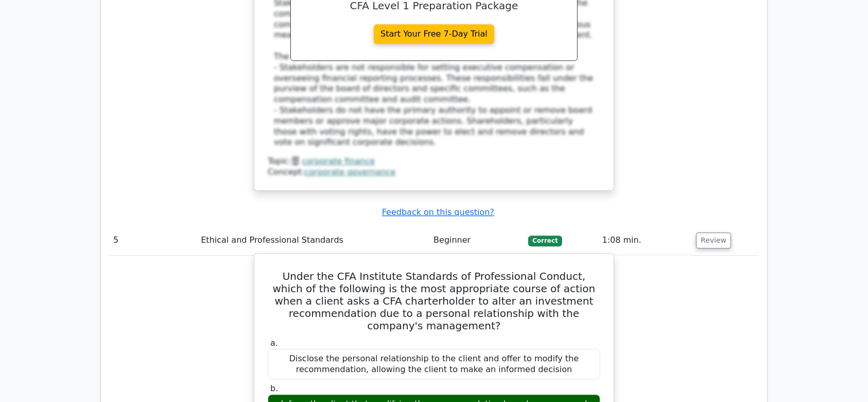 The image size is (868, 402). Describe the element at coordinates (645, 240) in the screenshot. I see `td: 1:08 min.` at that location.